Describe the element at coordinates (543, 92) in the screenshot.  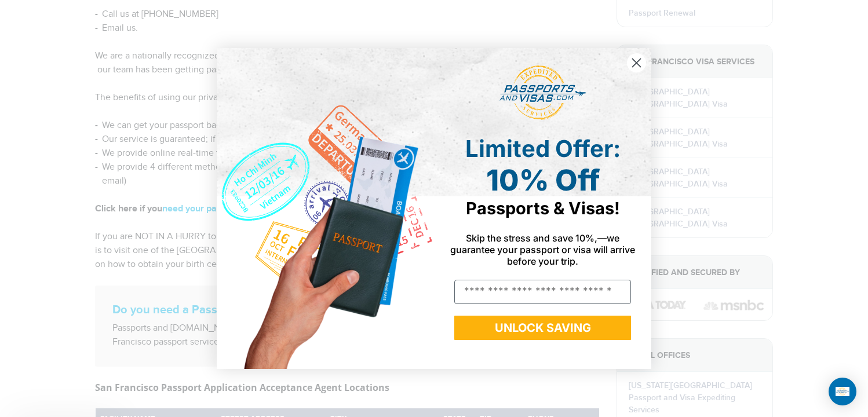
I see `img: passports and visas` at that location.